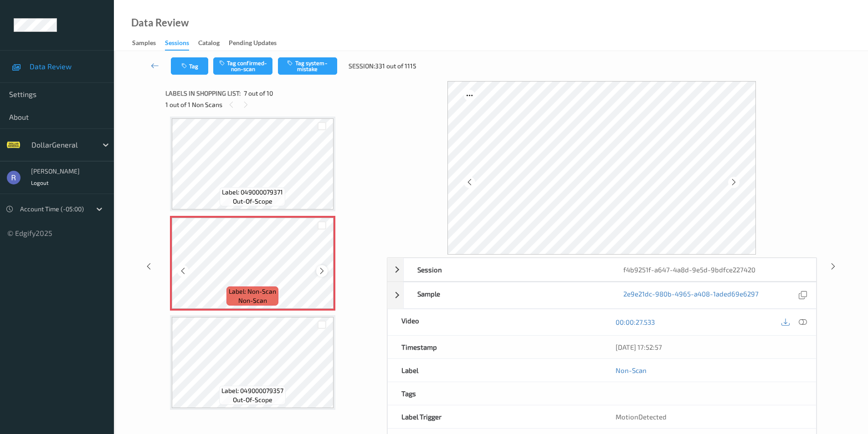 This screenshot has width=868, height=434. I want to click on span: Label: Non-Scan, so click(252, 292).